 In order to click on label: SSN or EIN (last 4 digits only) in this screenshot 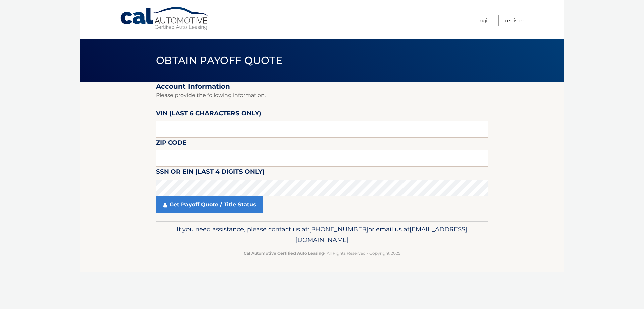, I will do `click(211, 173)`.